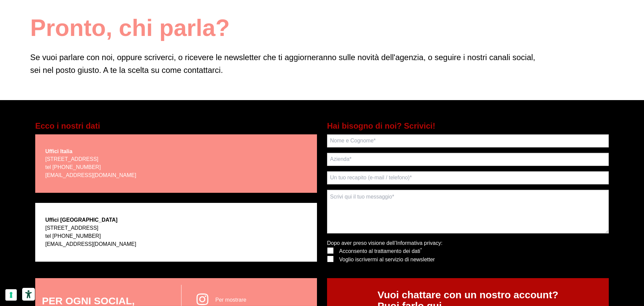 This screenshot has width=644, height=306. Describe the element at coordinates (418, 243) in the screenshot. I see `a: Informativa privacy` at that location.